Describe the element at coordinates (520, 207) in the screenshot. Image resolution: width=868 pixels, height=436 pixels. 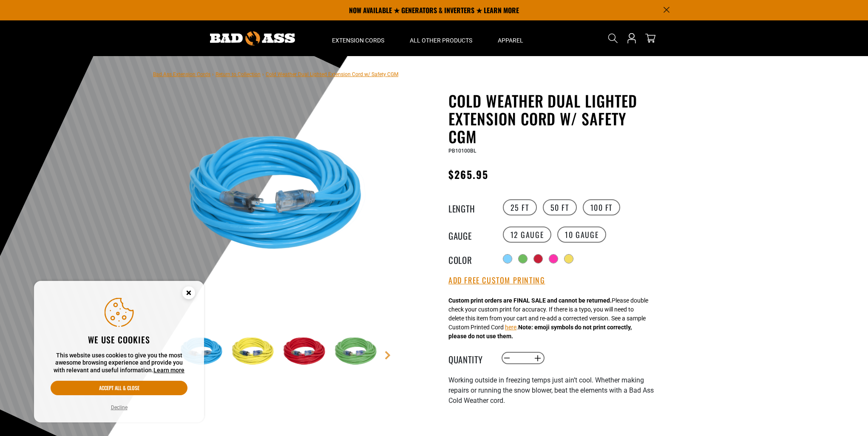
I see `label: 25 FT` at that location.